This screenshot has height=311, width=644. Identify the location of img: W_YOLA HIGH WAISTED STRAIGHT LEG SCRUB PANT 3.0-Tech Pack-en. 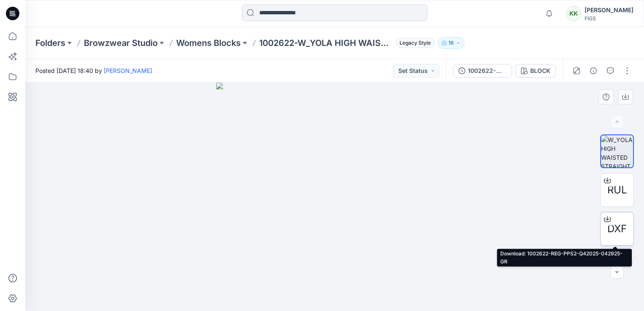
(617, 151).